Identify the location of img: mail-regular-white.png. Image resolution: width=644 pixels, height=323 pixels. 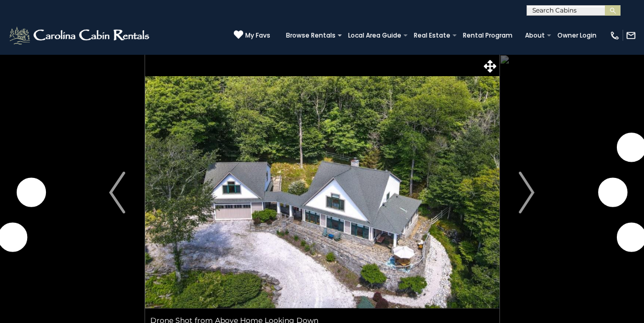
(631, 36).